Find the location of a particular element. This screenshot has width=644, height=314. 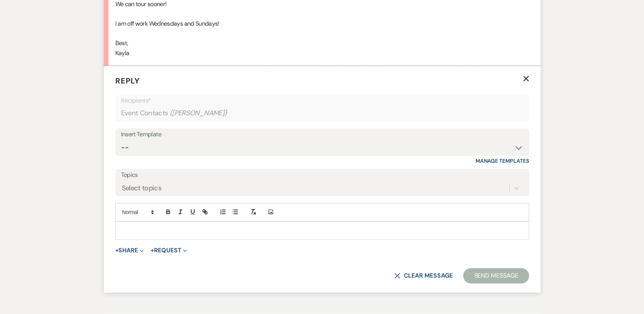

div: Event Contacts is located at coordinates (322, 113).